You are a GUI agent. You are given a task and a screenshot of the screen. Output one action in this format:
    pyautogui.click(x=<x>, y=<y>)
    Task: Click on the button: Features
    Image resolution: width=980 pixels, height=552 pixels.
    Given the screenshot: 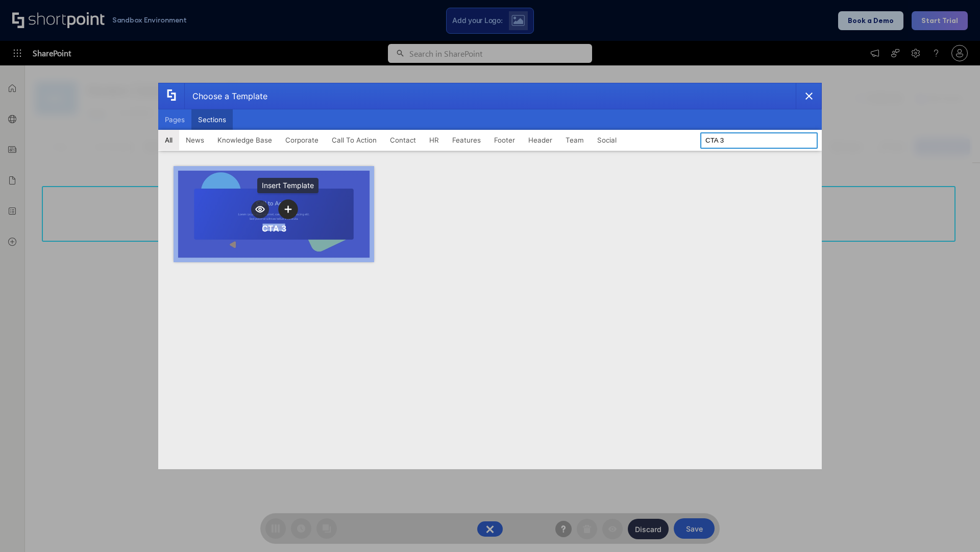 What is the action you would take?
    pyautogui.click(x=466, y=140)
    